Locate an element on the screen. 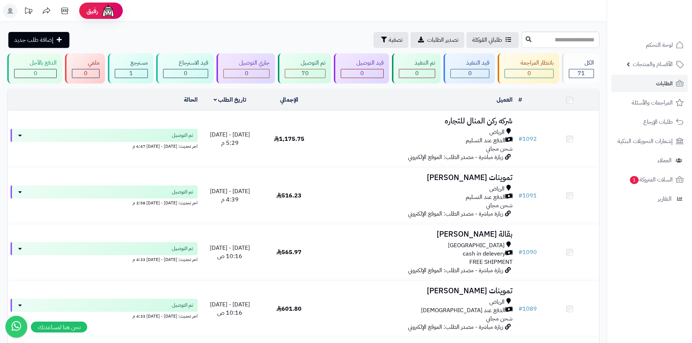  a: إضافة طلب جديد is located at coordinates (39, 40).